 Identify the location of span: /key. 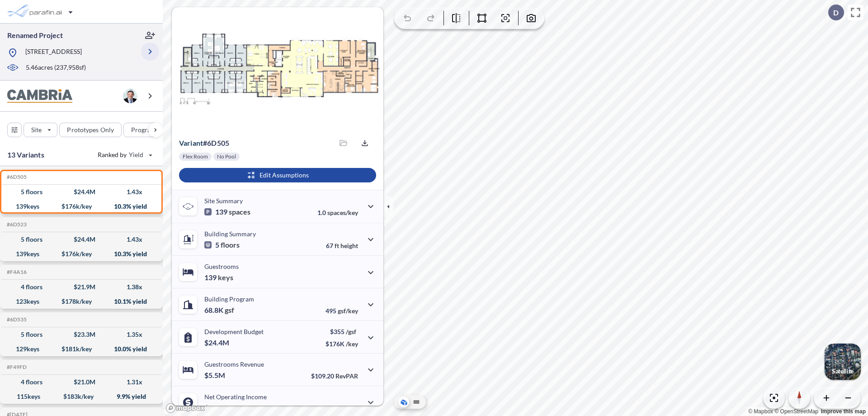
(352, 343).